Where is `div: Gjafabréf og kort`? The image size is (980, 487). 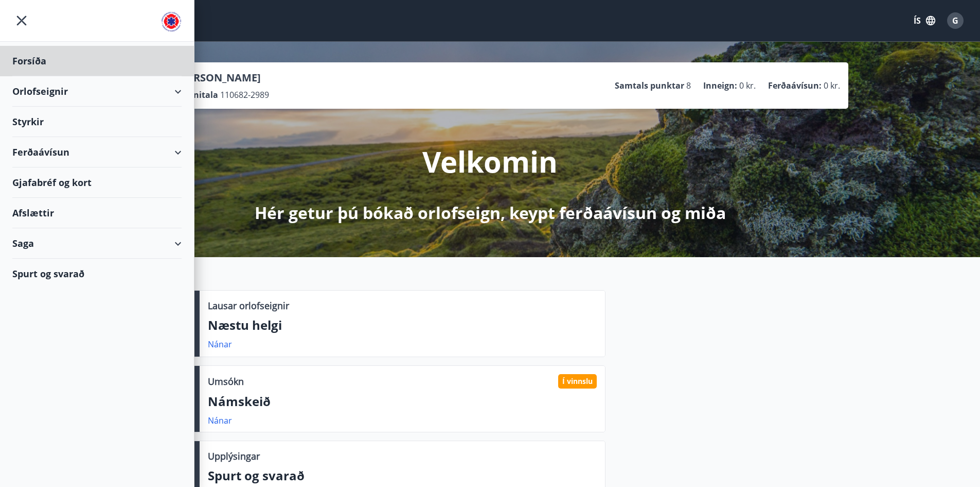
div: Gjafabréf og kort is located at coordinates (97, 182).